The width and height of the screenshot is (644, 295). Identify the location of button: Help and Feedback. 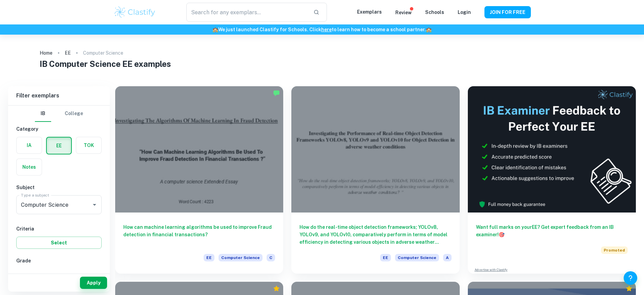
(630, 278).